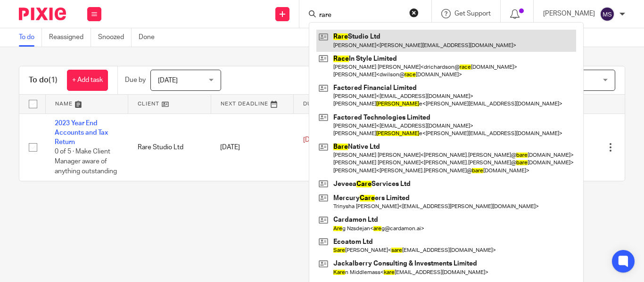  What do you see at coordinates (472, 14) in the screenshot?
I see `span: Get Support` at bounding box center [472, 14].